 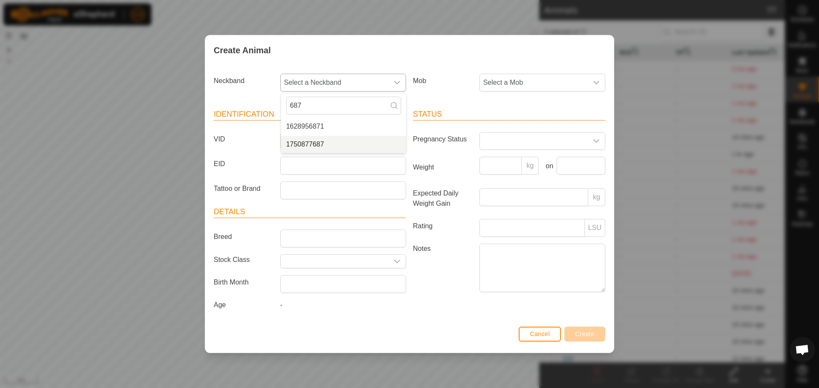 What do you see at coordinates (343, 136) in the screenshot?
I see `ul: Option List` at bounding box center [343, 136].